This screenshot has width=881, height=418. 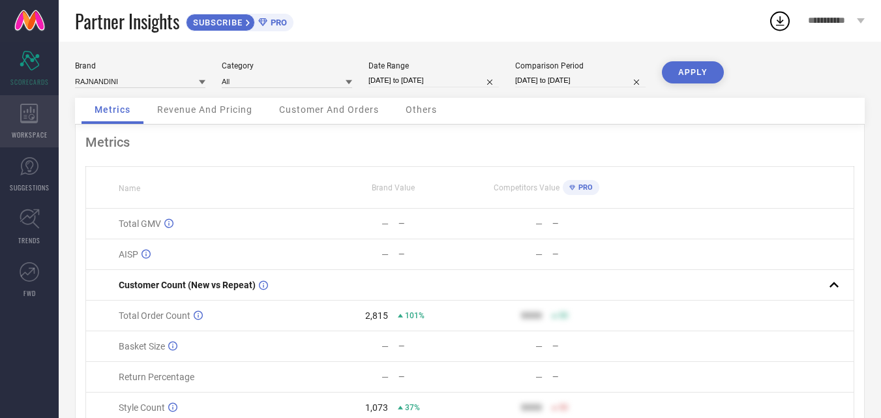 I want to click on span: Others, so click(x=421, y=110).